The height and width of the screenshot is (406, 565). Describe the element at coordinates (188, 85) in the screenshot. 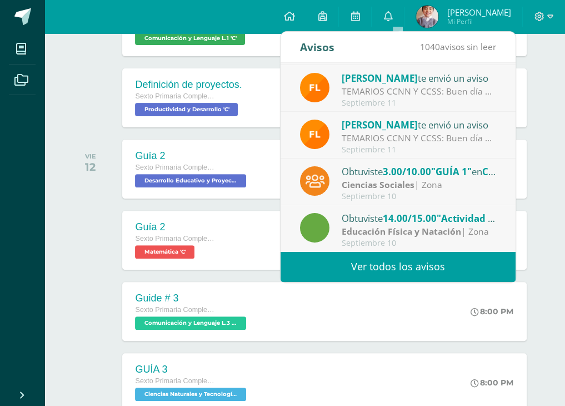

I see `div: Definición de proyectos.` at that location.